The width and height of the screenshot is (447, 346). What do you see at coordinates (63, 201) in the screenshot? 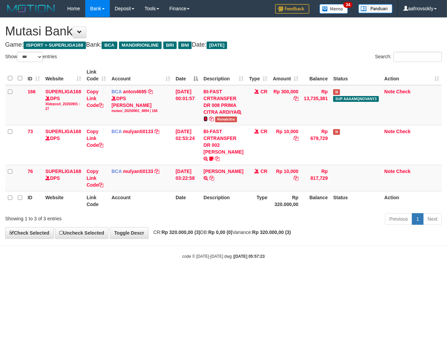
I see `th: Website` at bounding box center [63, 201].